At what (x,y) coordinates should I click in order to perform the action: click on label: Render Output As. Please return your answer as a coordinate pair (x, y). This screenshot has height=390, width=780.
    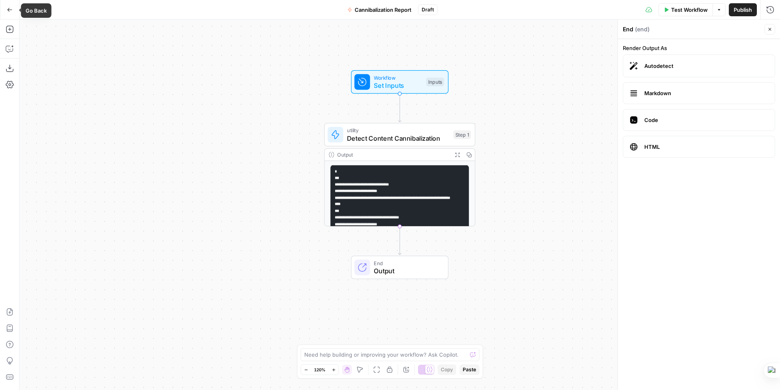
    Looking at the image, I should click on (699, 48).